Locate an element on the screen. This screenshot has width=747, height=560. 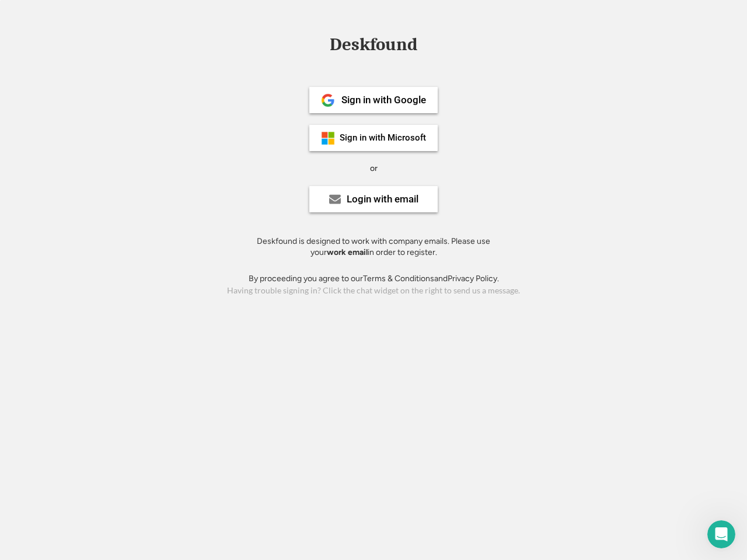
div: Sign in with Google is located at coordinates (383, 100).